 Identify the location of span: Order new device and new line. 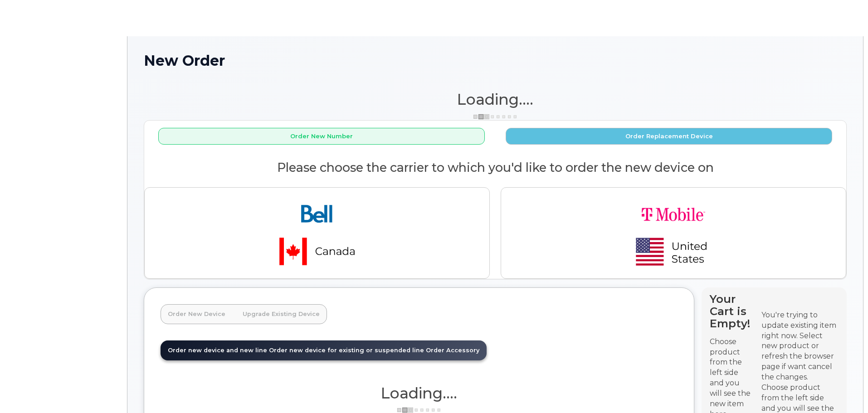
(217, 350).